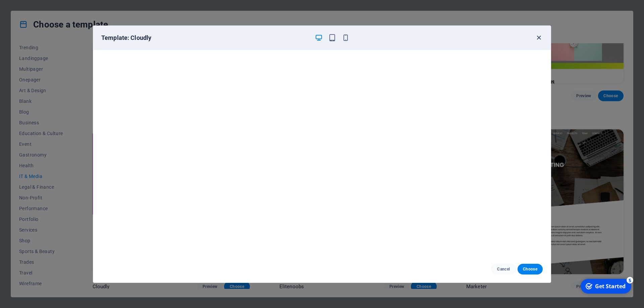 This screenshot has width=644, height=308. What do you see at coordinates (53, 4) in the screenshot?
I see `div: 5` at bounding box center [53, 4].